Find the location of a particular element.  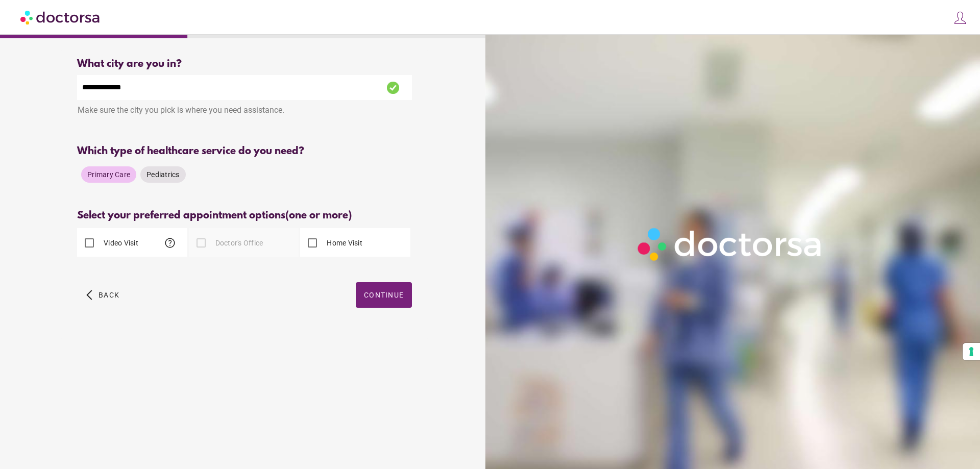

img: icons8-customer-100.png is located at coordinates (960, 18).